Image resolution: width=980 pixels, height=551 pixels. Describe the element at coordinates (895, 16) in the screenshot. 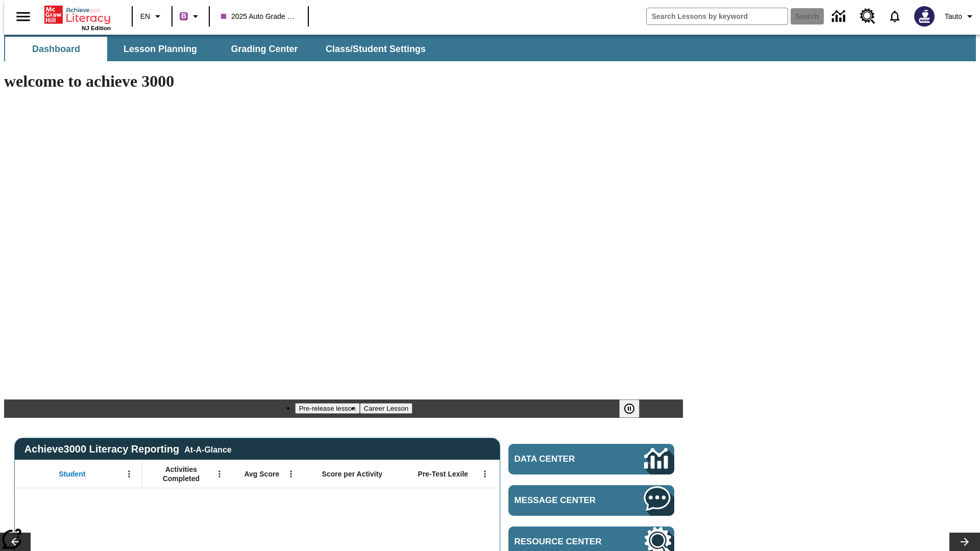

I see `a: Notifications` at that location.